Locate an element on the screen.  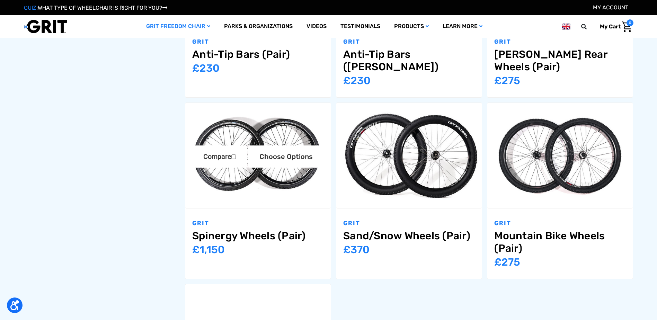
a: GRIT Freedom Chair is located at coordinates (178, 26).